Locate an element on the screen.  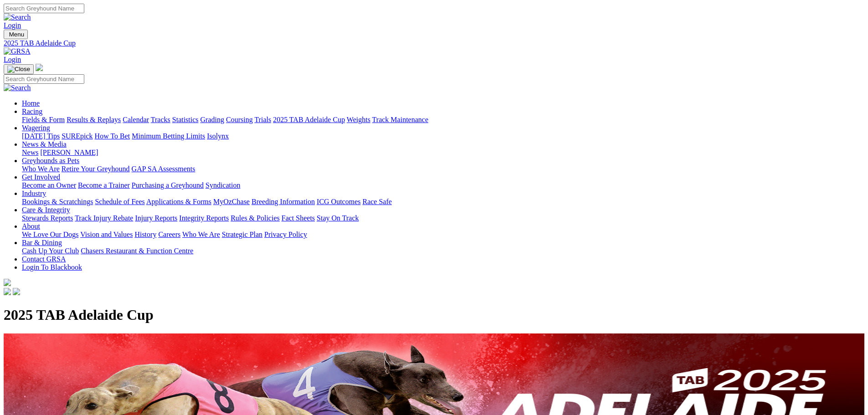
a: Bar & Dining is located at coordinates (42, 242).